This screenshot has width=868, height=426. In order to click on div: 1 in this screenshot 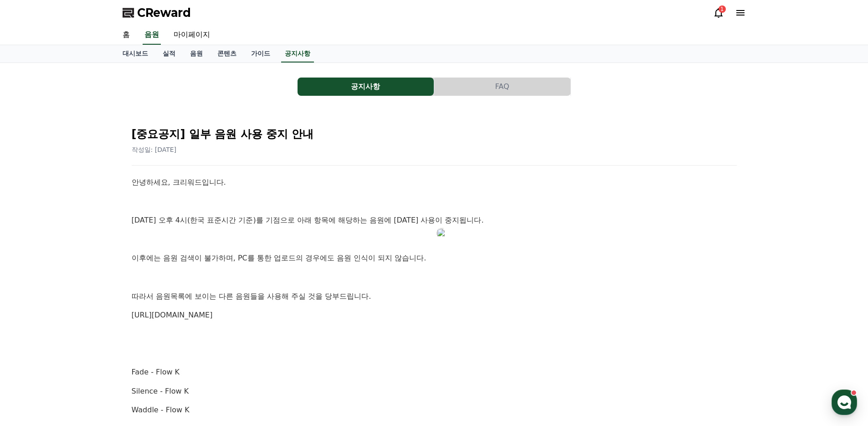, I will do `click(722, 9)`.